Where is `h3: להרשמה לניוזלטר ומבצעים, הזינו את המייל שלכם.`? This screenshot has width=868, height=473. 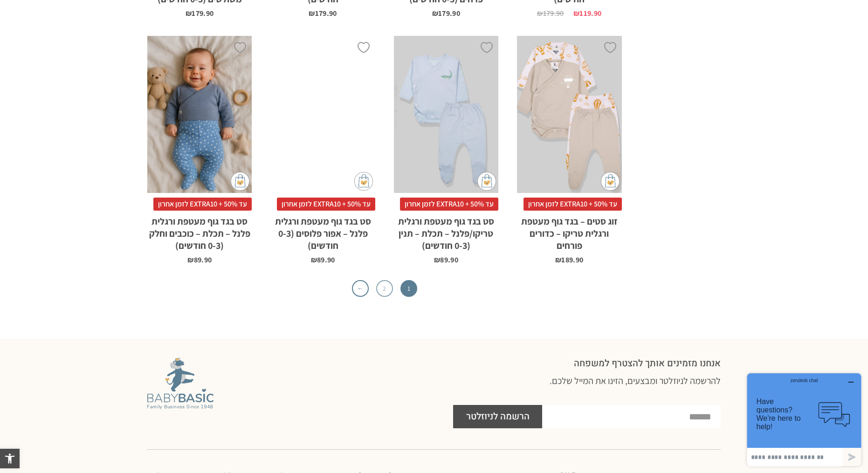 h3: להרשמה לניוזלטר ומבצעים, הזינו את המייל שלכם. is located at coordinates (587, 388).